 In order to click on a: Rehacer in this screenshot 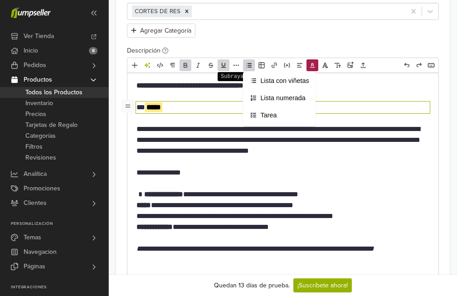, I will do `click(419, 65)`.